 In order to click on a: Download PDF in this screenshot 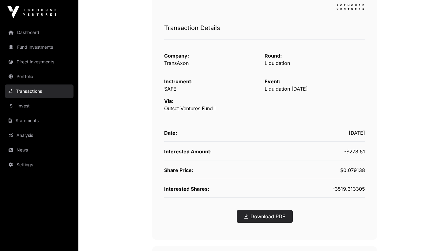, I will do `click(264, 216)`.